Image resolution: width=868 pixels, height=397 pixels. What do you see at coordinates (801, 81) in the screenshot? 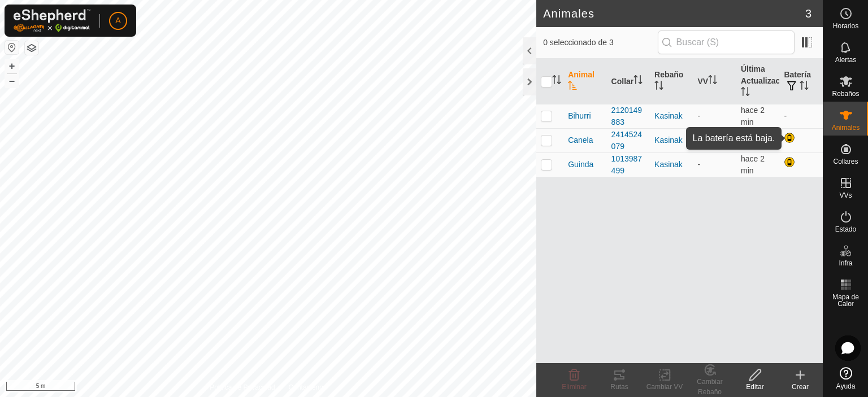
I see `th: Batería` at bounding box center [801, 81].